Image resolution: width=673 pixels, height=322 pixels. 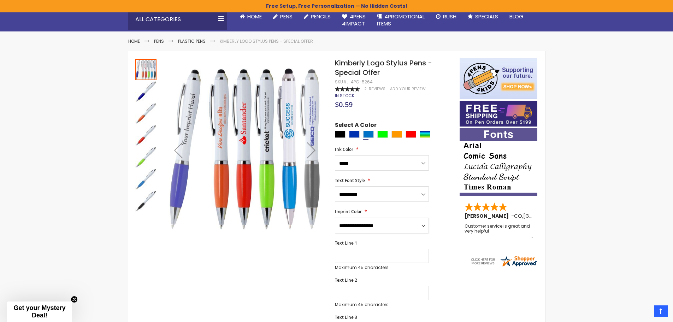 I want to click on a: 2 Reviews, so click(x=375, y=89).